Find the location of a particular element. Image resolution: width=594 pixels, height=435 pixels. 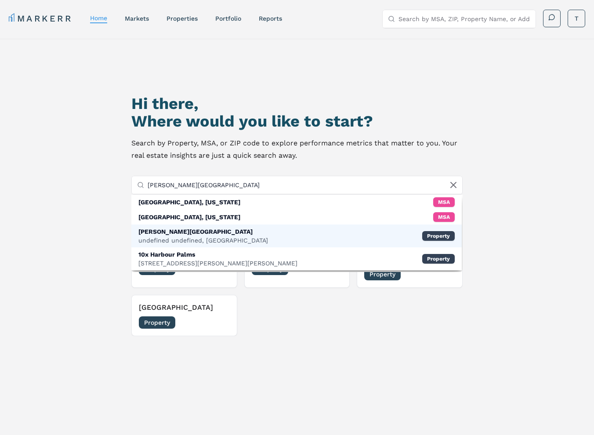

div: Suggestions is located at coordinates (296, 232).